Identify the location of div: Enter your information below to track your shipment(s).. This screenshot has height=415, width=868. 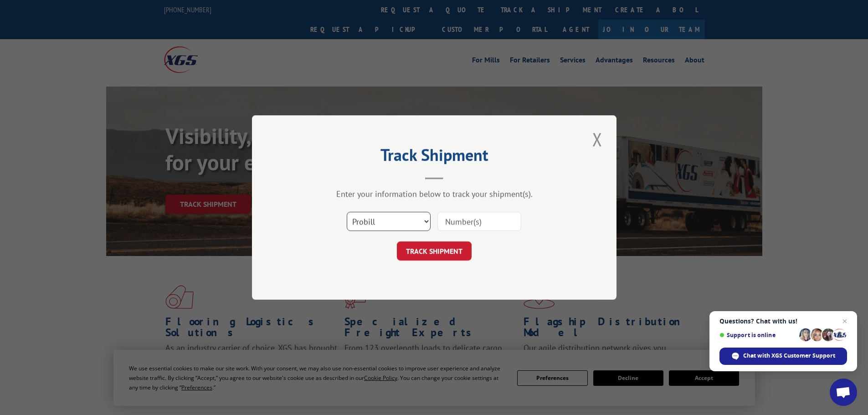
(434, 194).